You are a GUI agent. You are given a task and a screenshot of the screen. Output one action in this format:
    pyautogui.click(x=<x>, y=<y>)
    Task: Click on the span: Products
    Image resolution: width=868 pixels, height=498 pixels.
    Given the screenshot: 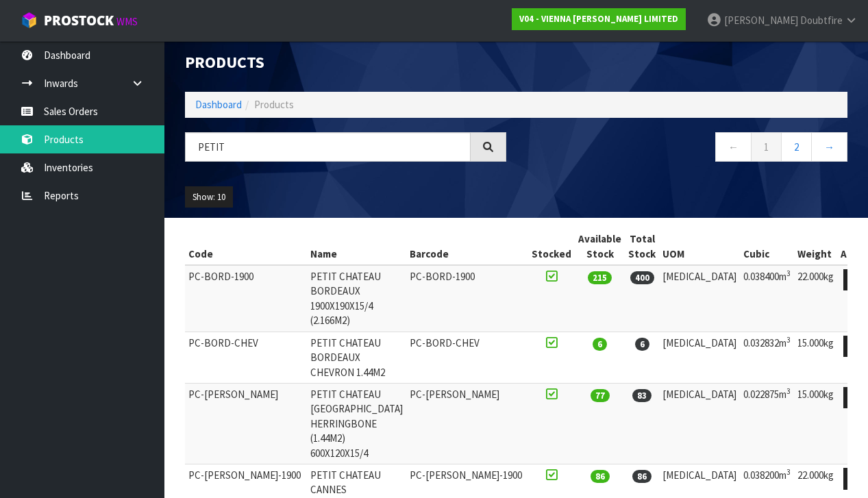 What is the action you would take?
    pyautogui.click(x=274, y=104)
    